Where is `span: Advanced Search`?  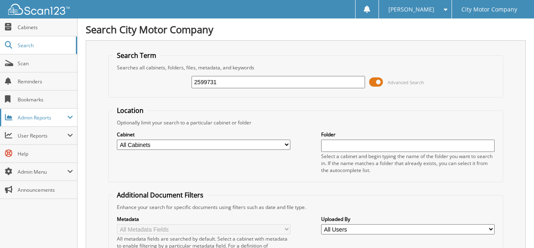 span: Advanced Search is located at coordinates (405, 82).